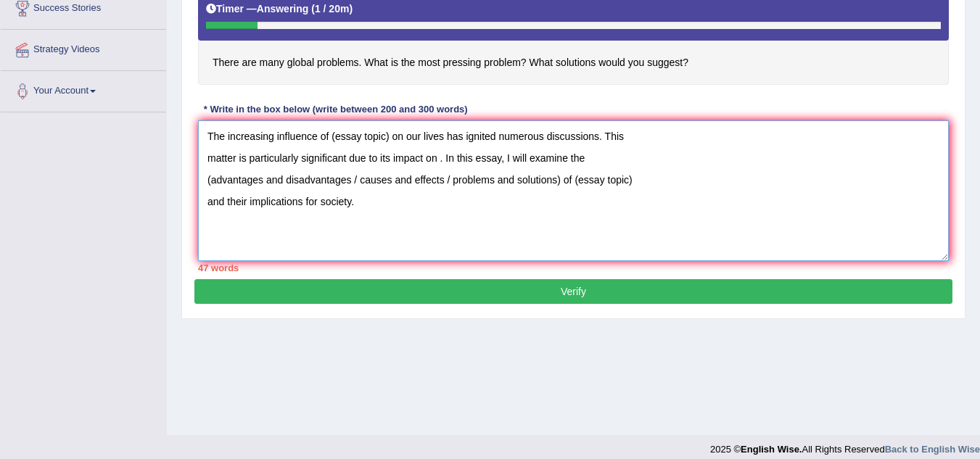 The image size is (980, 459). I want to click on b: Answering, so click(283, 9).